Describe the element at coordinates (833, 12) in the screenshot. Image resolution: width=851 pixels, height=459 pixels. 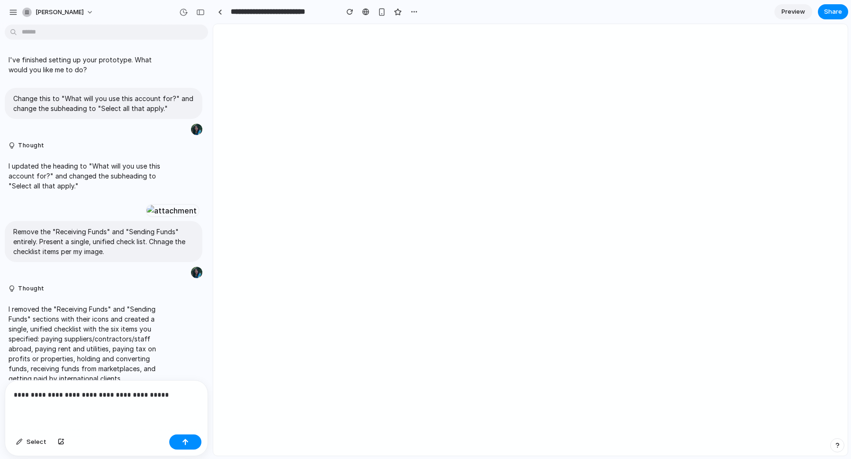
I see `span: Share` at that location.